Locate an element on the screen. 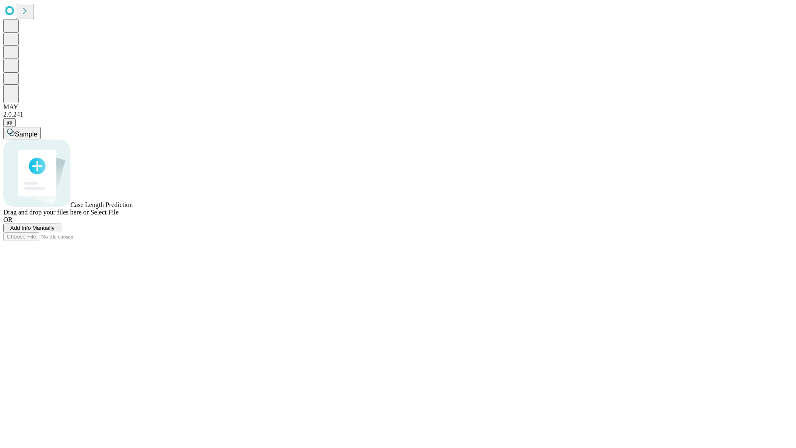  span: OR is located at coordinates (8, 219).